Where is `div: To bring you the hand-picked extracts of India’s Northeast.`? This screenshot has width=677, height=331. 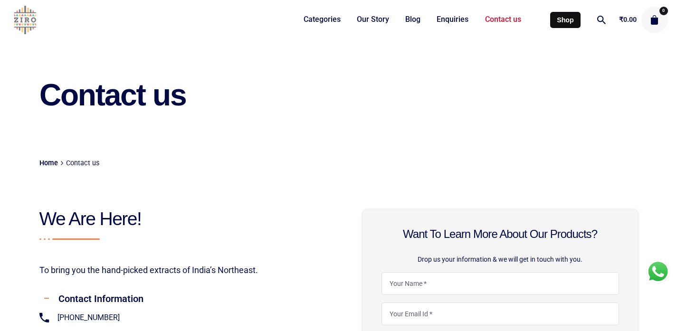 div: To bring you the hand-picked extracts of India’s Northeast. is located at coordinates (177, 270).